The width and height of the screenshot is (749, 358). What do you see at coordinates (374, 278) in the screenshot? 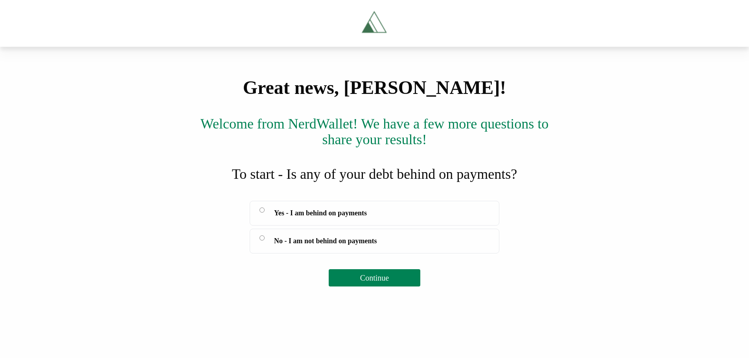
I see `button: Continue` at bounding box center [374, 278].